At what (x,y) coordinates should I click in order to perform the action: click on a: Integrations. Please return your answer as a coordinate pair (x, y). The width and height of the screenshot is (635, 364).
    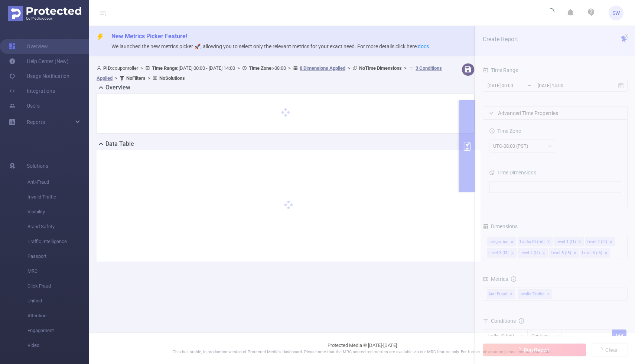
    Looking at the image, I should click on (32, 91).